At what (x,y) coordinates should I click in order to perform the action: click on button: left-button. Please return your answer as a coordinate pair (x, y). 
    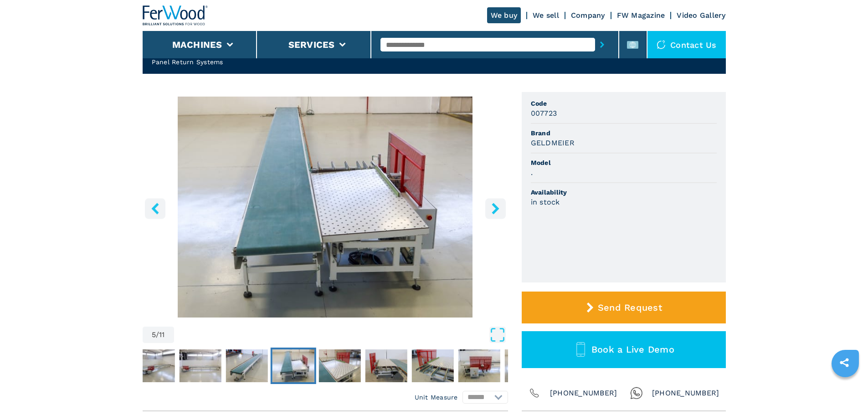
    Looking at the image, I should click on (155, 209).